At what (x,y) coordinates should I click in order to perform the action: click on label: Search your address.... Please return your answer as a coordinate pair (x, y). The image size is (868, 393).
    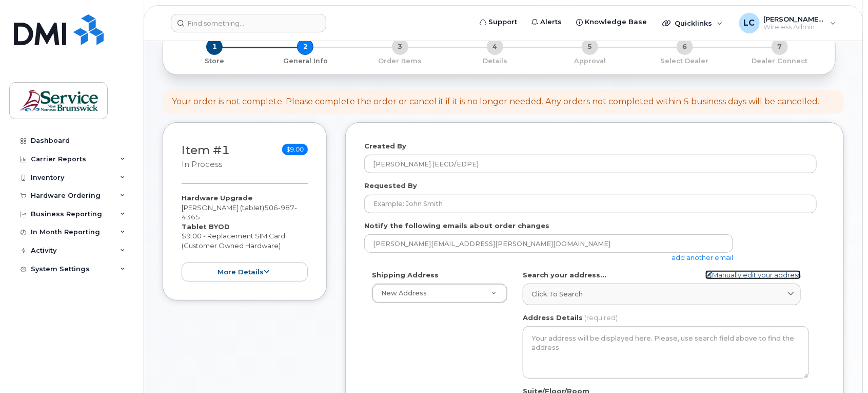
    Looking at the image, I should click on (565, 275).